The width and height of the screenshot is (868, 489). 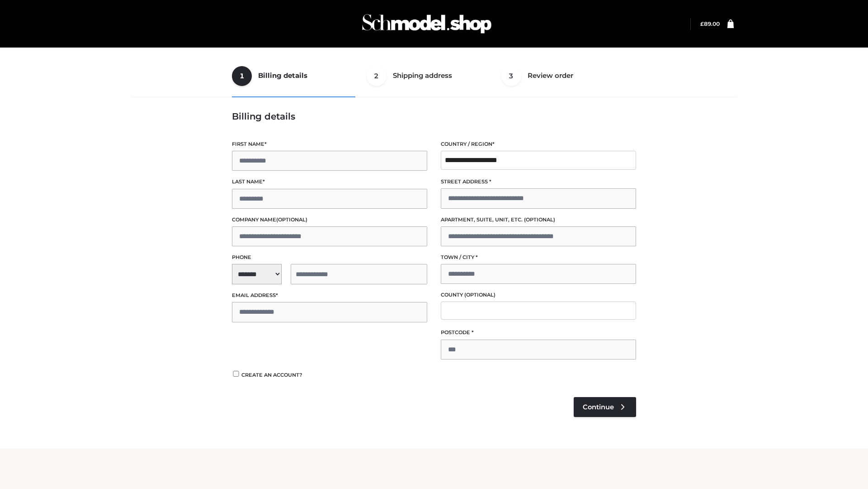 I want to click on label: Company name, so click(x=330, y=220).